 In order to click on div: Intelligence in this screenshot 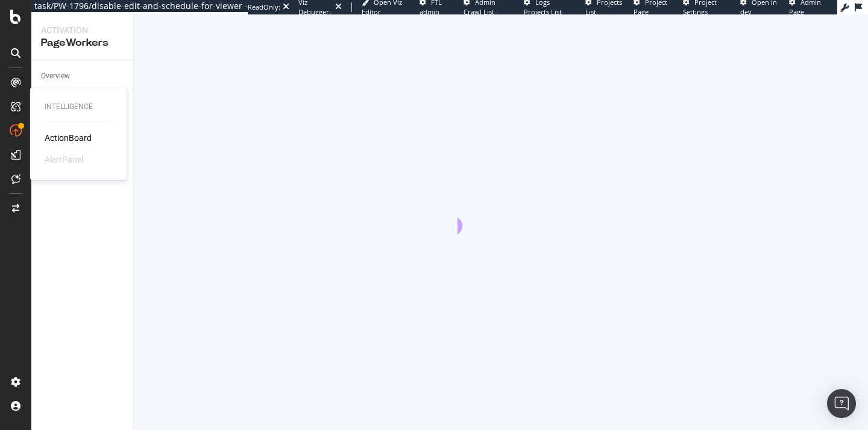, I will do `click(78, 106)`.